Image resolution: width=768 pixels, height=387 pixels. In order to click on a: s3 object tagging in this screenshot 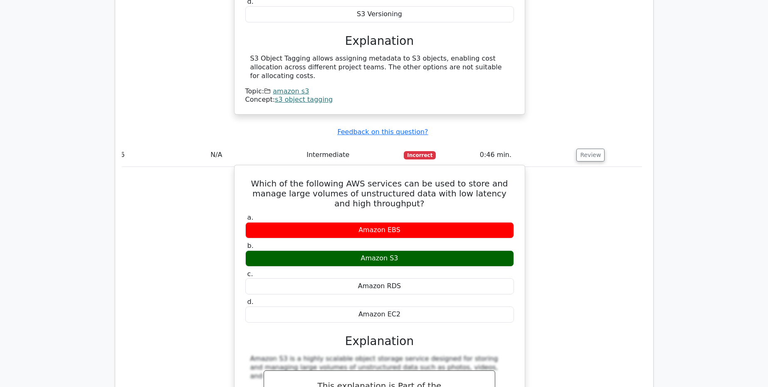, I will do `click(303, 99)`.